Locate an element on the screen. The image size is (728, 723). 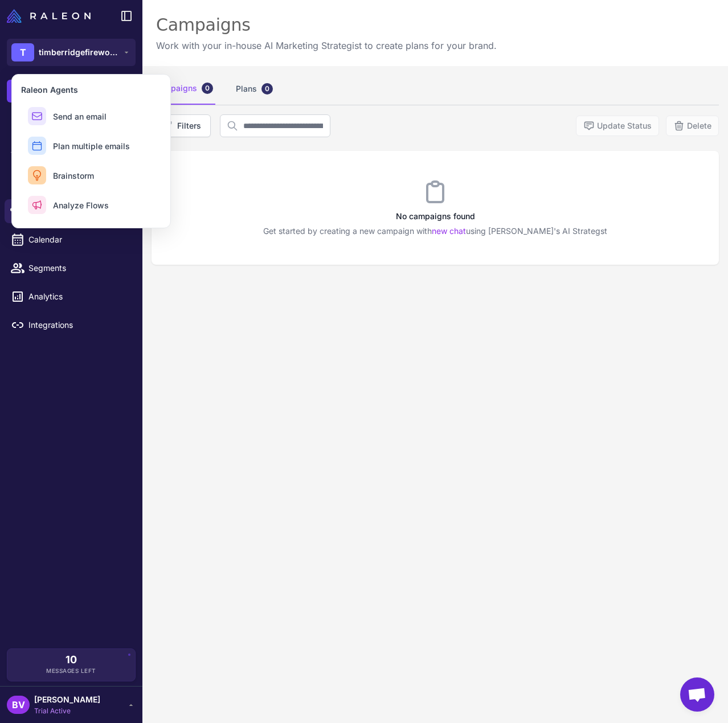
button: Plan multiple emails is located at coordinates (91, 146).